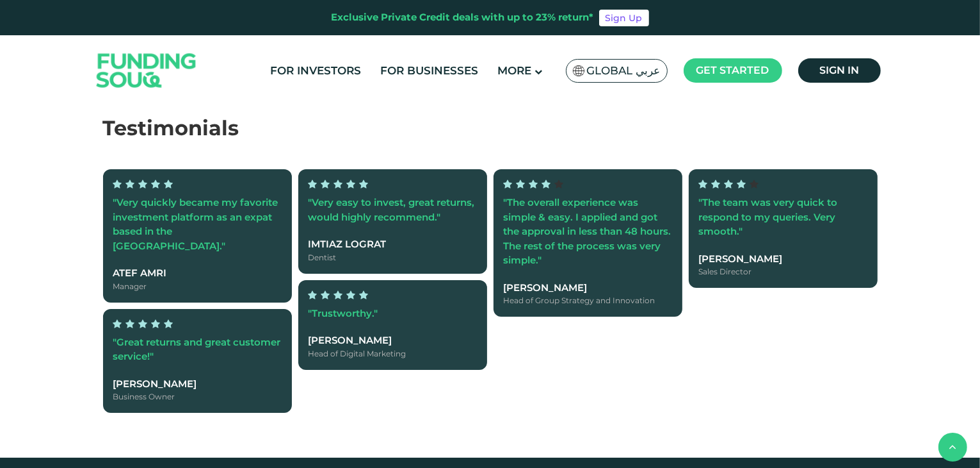 This screenshot has width=980, height=468. I want to click on span: "Trustworthy.", so click(343, 312).